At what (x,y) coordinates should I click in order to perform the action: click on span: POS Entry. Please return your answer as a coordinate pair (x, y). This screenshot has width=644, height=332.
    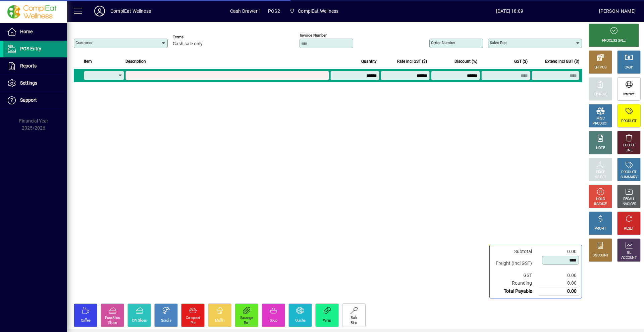
    Looking at the image, I should click on (31, 49).